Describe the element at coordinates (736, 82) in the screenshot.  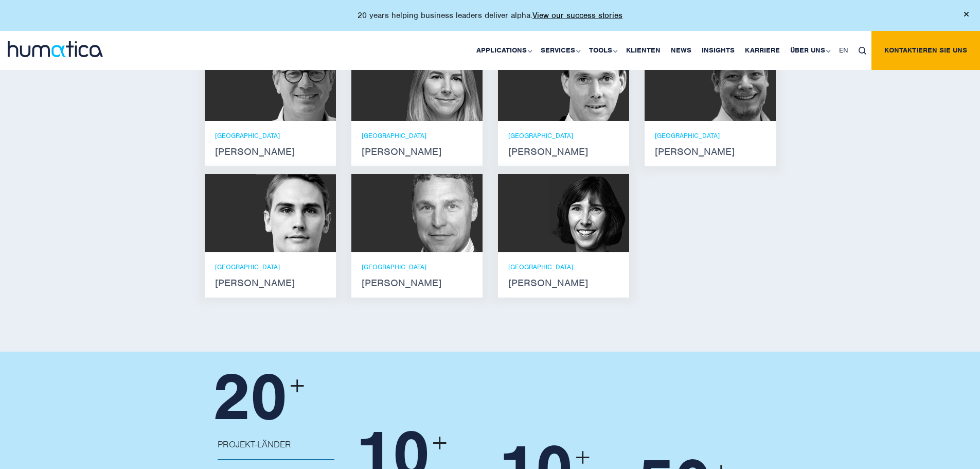
I see `img: Claudio Limacher` at that location.